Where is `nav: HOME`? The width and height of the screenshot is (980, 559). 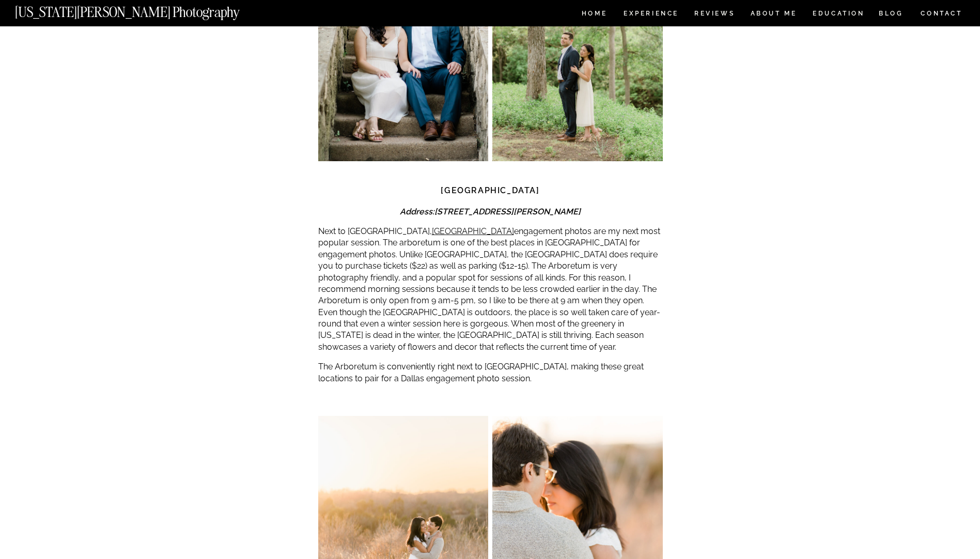
nav: HOME is located at coordinates (594, 15).